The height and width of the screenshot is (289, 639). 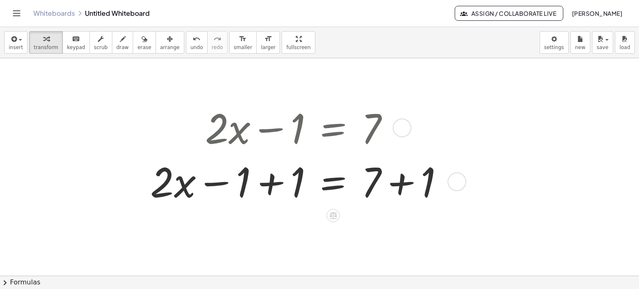 I want to click on span: settings, so click(x=554, y=47).